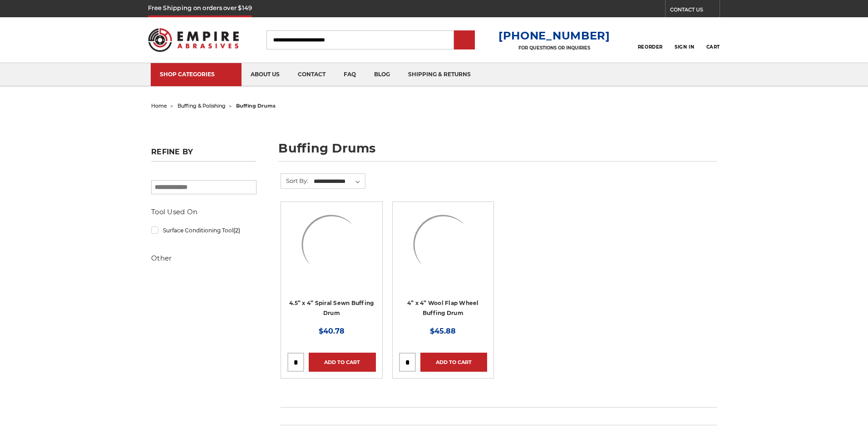  I want to click on img: 4.5 Inch Muslin Spiral Sewn Buffing Drum, so click(331, 245).